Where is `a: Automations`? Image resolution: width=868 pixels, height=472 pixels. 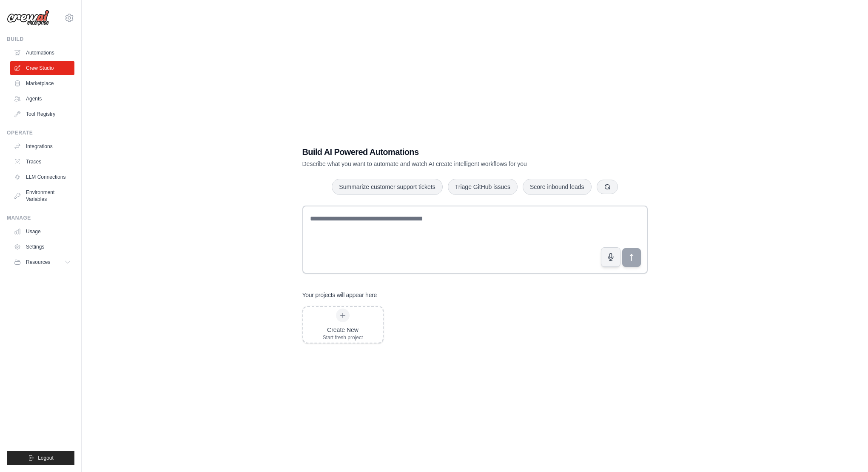 a: Automations is located at coordinates (42, 53).